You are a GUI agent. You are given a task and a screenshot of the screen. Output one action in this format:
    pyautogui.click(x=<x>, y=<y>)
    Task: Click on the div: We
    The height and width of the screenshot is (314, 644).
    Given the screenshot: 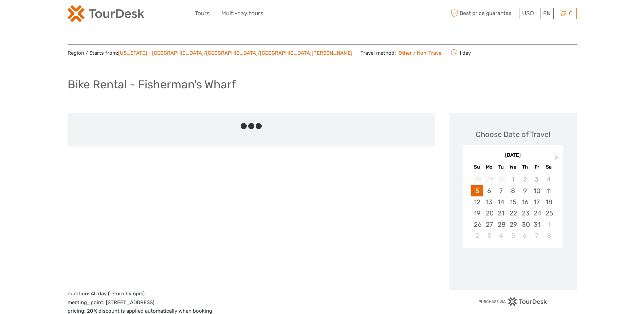 What is the action you would take?
    pyautogui.click(x=513, y=166)
    